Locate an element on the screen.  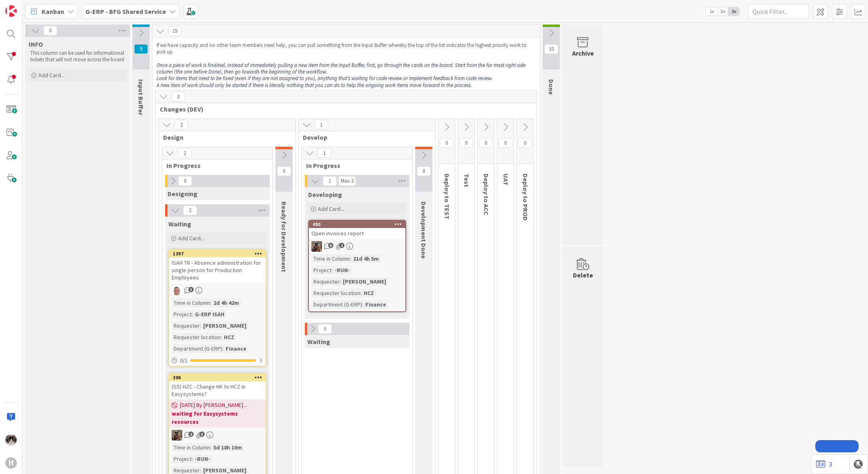
span: Deploy to PROD is located at coordinates (525, 197).